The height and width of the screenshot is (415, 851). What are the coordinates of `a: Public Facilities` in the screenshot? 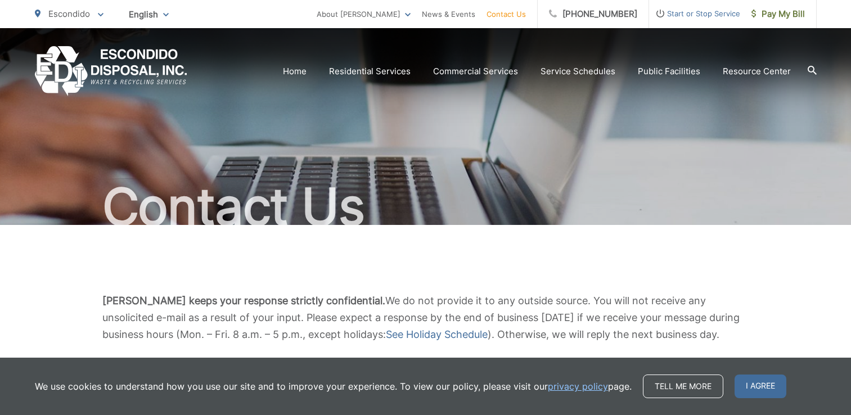 It's located at (669, 71).